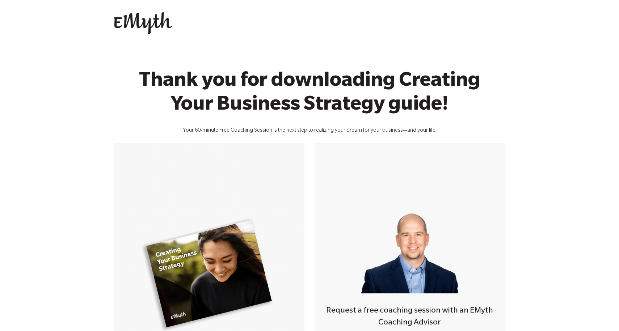 Image resolution: width=619 pixels, height=331 pixels. I want to click on img: Smart-business-coach.png, so click(409, 246).